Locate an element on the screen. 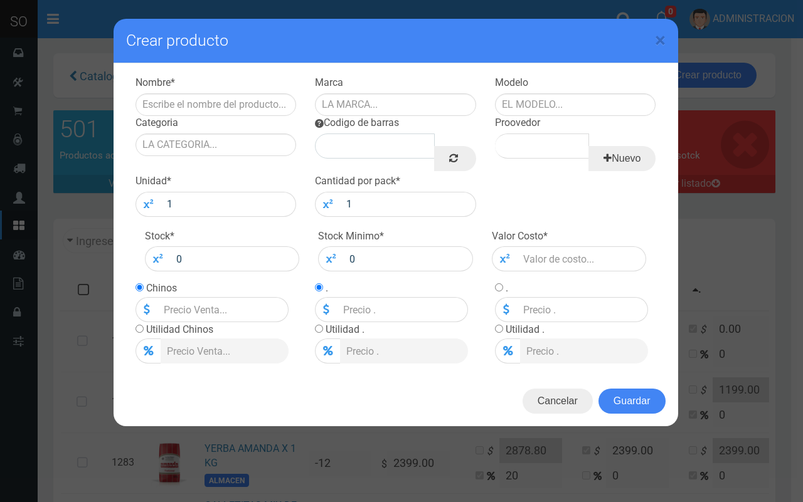  button: Guardar is located at coordinates (631, 401).